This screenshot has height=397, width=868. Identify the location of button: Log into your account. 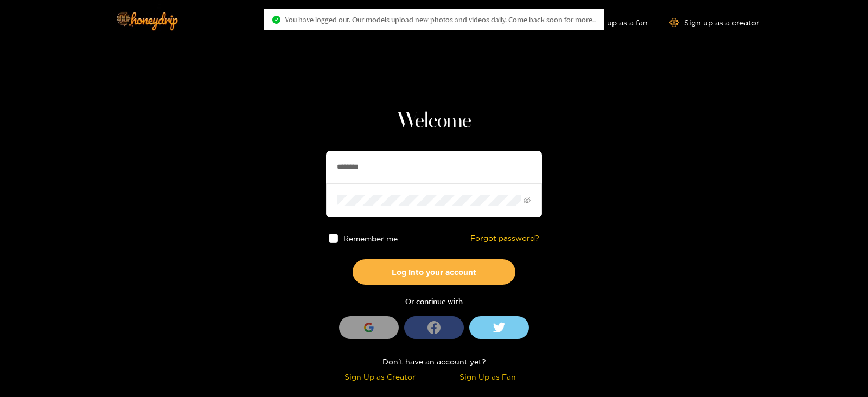
(434, 272).